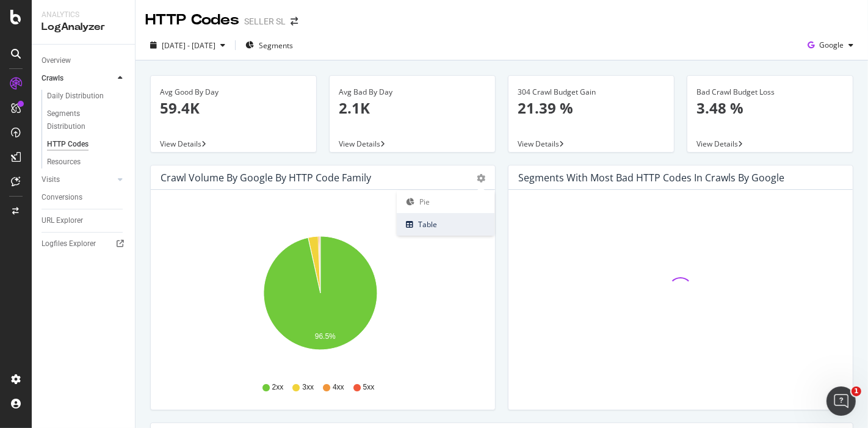 The width and height of the screenshot is (868, 428). I want to click on p: 3.48 %, so click(769, 108).